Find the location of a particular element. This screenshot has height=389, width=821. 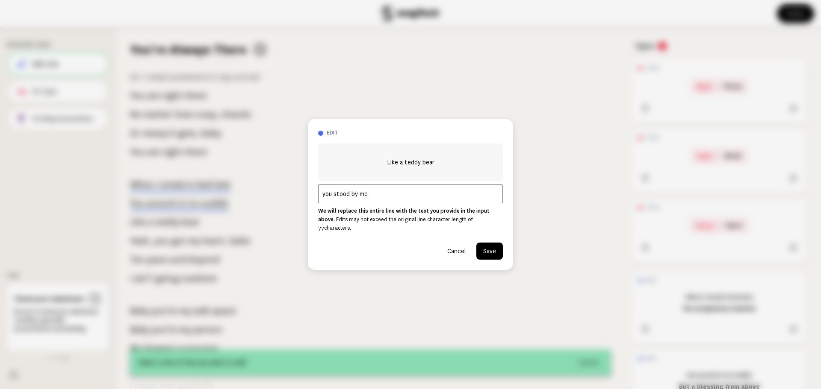

button: Cancel is located at coordinates (456, 251).